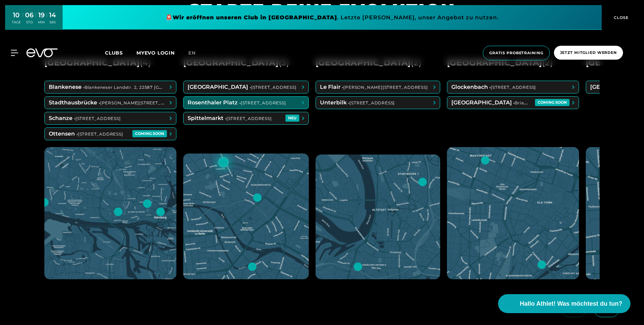 The width and height of the screenshot is (644, 325). What do you see at coordinates (621, 17) in the screenshot?
I see `button: CLOSE` at bounding box center [621, 17].